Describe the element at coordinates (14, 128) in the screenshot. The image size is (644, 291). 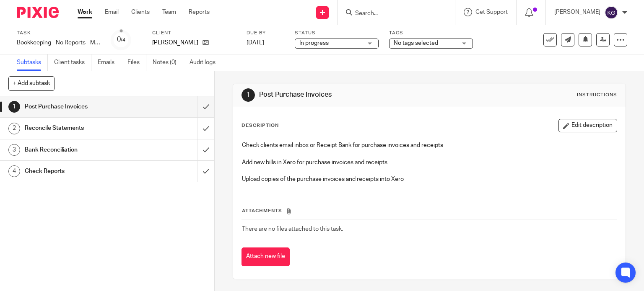
I see `div: 2` at that location.